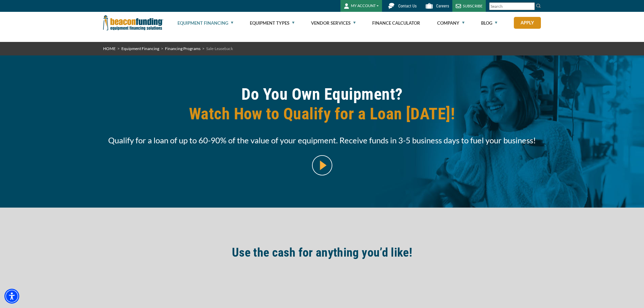  What do you see at coordinates (322, 141) in the screenshot?
I see `span: Qualify for a loan of up to 60-90% of the value of your equipment. Receive funds in 3-5 business ...` at bounding box center [322, 141].